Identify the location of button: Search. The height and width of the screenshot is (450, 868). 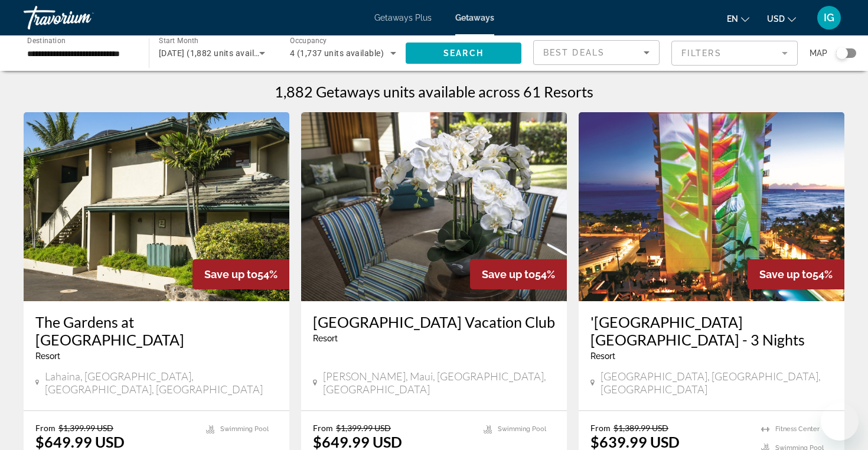
(464, 53).